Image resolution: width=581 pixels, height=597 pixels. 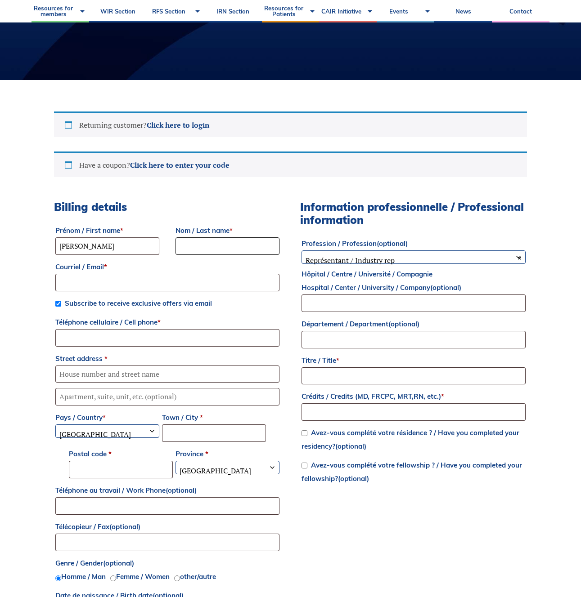 What do you see at coordinates (167, 267) in the screenshot?
I see `label: Courriel / Email` at bounding box center [167, 267].